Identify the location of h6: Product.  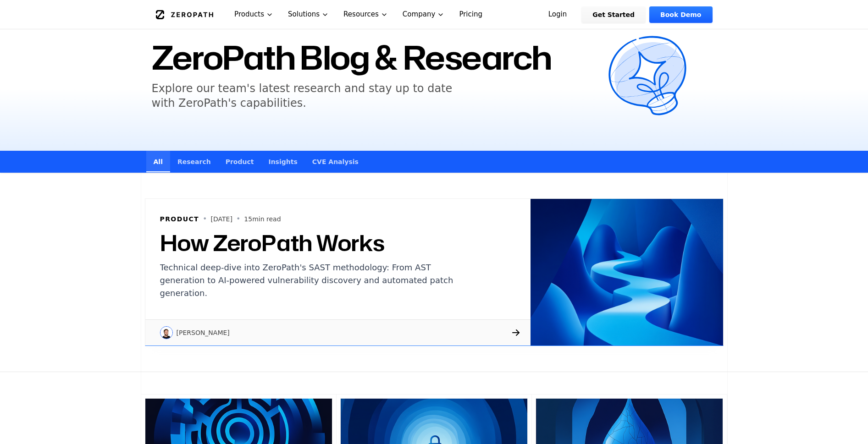
(180, 219).